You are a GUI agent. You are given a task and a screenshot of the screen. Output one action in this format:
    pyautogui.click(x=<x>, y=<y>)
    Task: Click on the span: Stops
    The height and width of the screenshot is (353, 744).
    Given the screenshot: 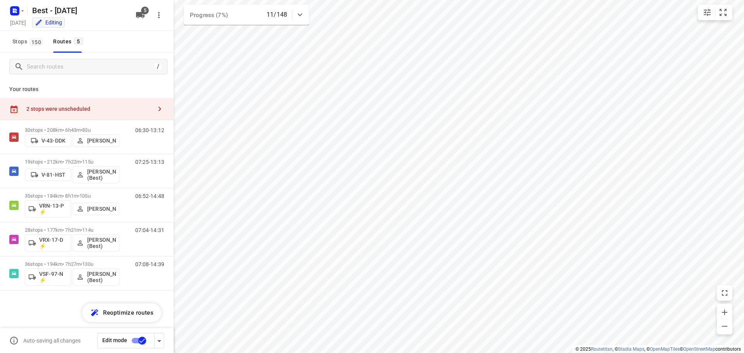 What is the action you would take?
    pyautogui.click(x=29, y=41)
    